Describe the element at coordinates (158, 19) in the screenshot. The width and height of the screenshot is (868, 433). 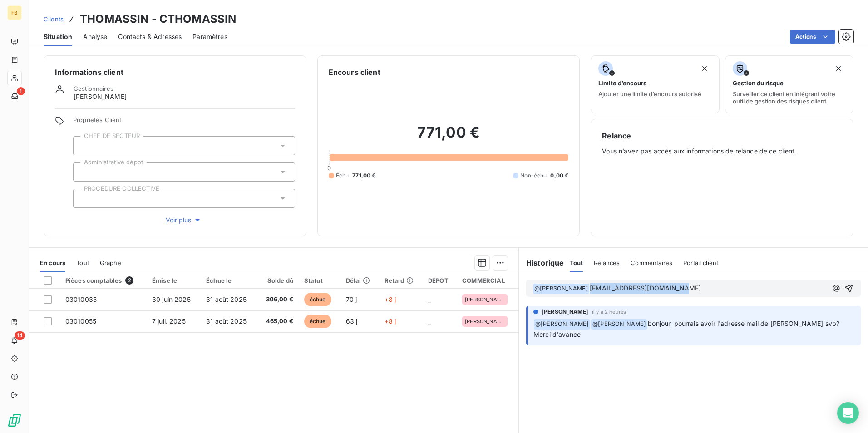
I see `h3: THOMASSIN - CTHOMASSIN` at that location.